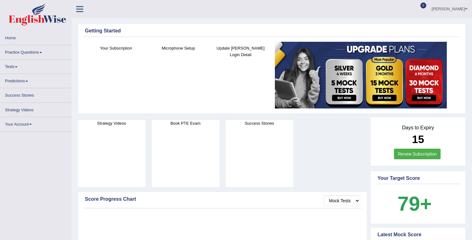  What do you see at coordinates (415, 203) in the screenshot?
I see `b: 79+` at bounding box center [415, 203].